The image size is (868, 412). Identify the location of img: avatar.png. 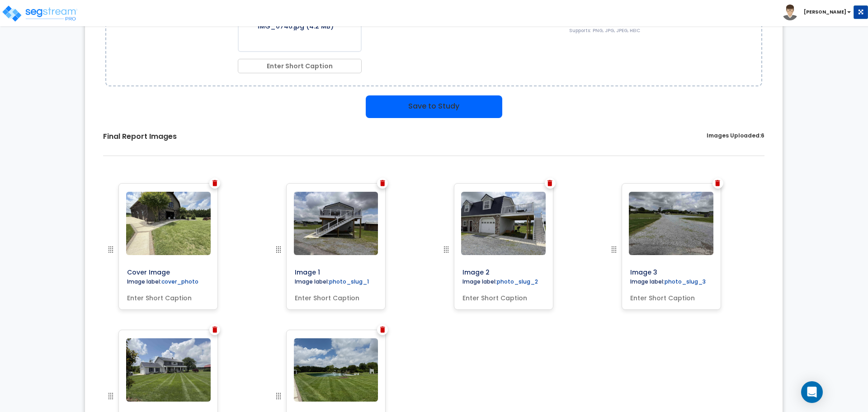
(790, 12).